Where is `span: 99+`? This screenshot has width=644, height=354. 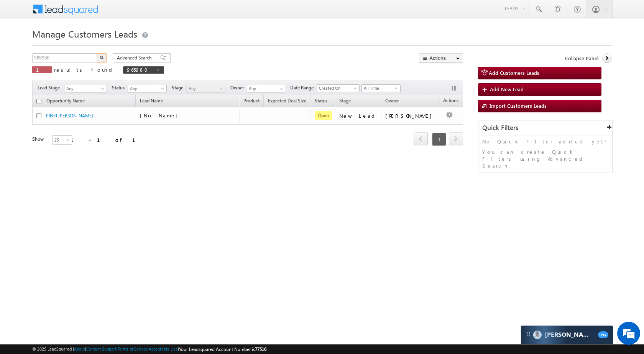 span: 99+ is located at coordinates (603, 335).